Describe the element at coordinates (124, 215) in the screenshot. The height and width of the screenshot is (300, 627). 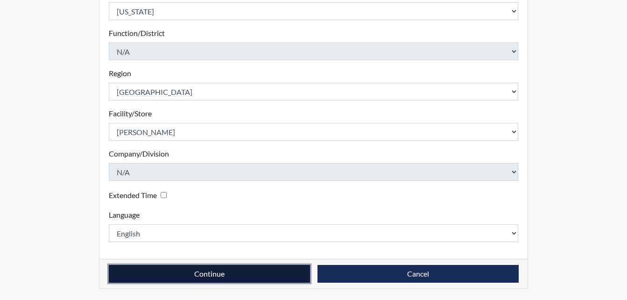
I see `label: Language` at that location.